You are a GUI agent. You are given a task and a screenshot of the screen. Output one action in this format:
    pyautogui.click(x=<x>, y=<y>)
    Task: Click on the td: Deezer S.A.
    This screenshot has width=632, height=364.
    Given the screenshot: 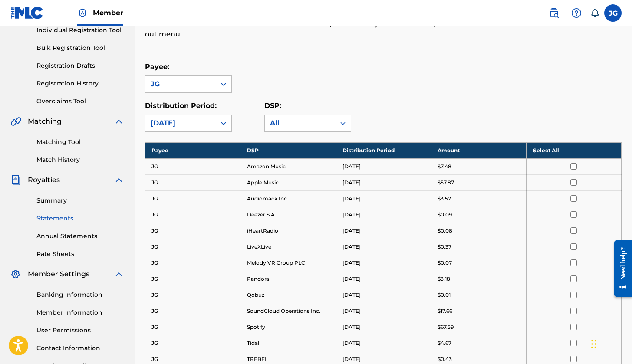 What is the action you would take?
    pyautogui.click(x=288, y=214)
    